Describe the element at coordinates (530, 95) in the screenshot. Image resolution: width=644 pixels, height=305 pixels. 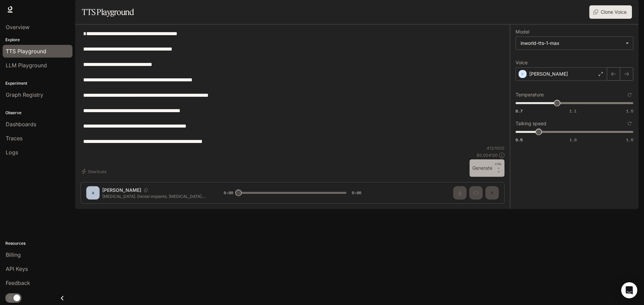
I see `p: Temperature` at that location.